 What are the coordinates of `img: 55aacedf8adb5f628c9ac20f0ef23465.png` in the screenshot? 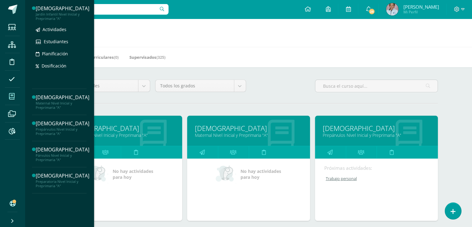 It's located at (392, 9).